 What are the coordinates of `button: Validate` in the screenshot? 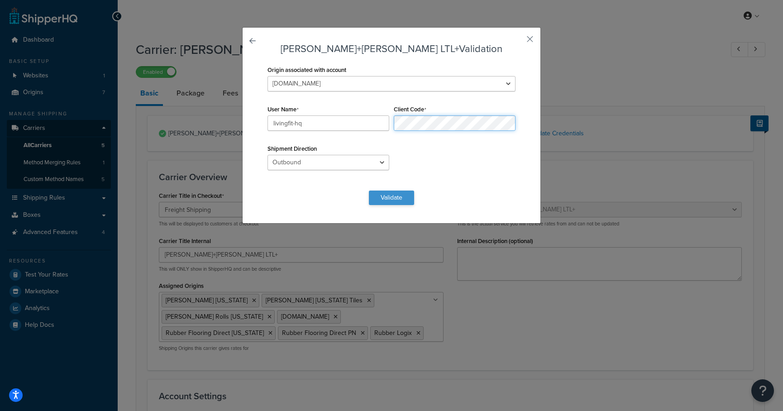 It's located at (392, 198).